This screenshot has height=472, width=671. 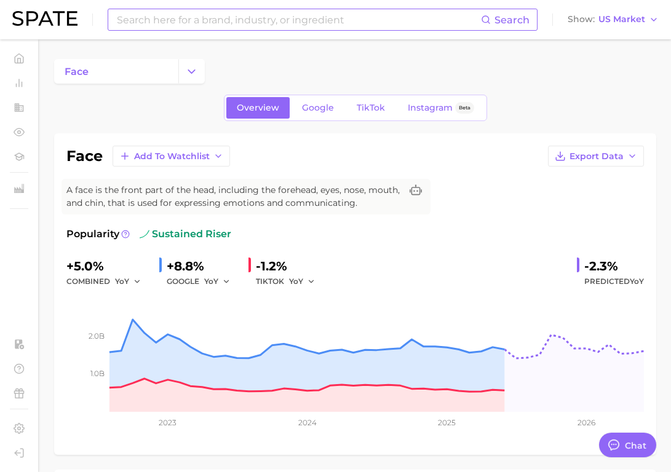 I want to click on span: Overview, so click(x=258, y=108).